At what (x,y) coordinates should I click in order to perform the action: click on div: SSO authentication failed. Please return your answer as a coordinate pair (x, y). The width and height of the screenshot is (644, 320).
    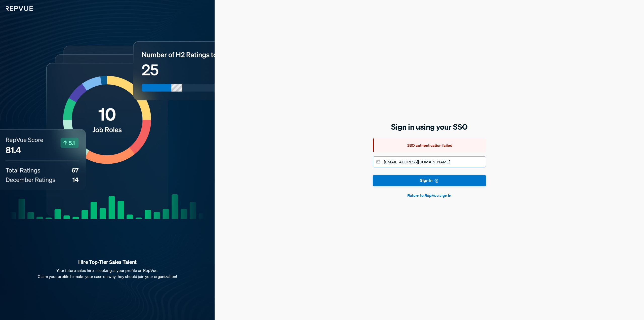
    Looking at the image, I should click on (429, 145).